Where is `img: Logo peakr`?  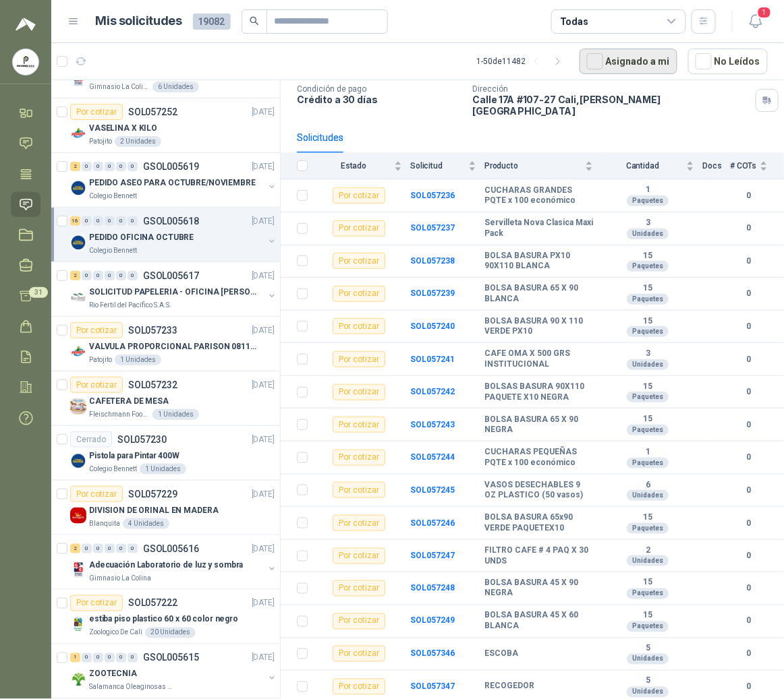
img: Logo peakr is located at coordinates (26, 24).